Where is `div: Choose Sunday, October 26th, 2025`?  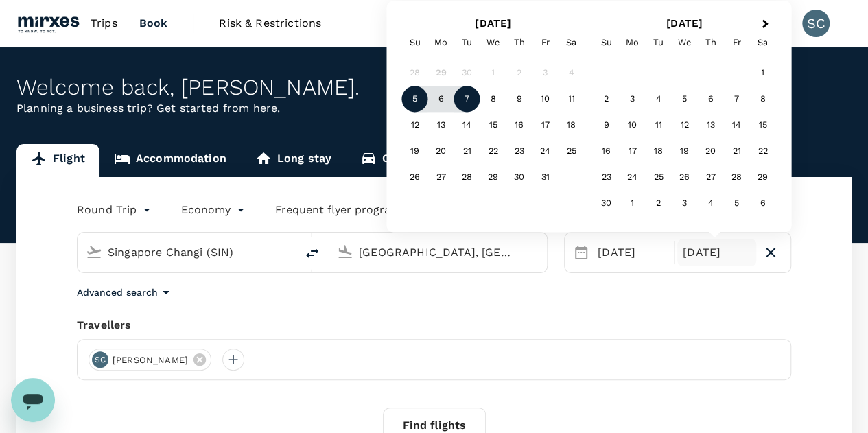 div: Choose Sunday, October 26th, 2025 is located at coordinates (415, 178).